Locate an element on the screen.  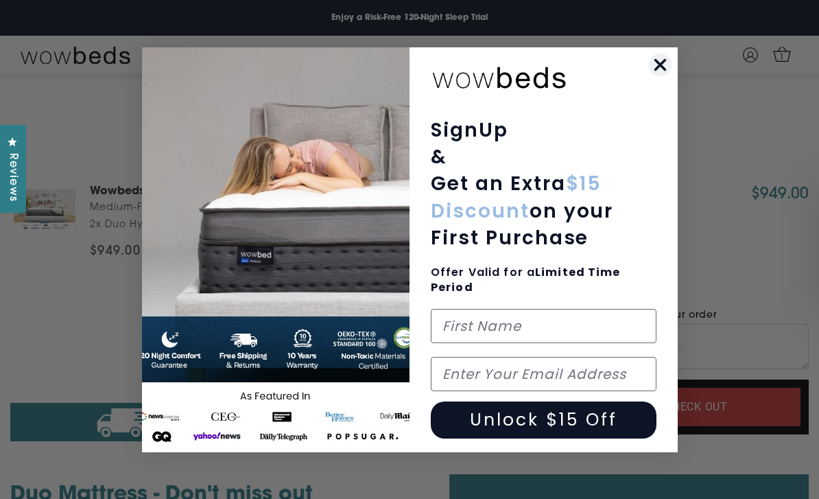
img: 654b37c0-041b-4dc1-9035-2cedd1fa2a67.jpeg is located at coordinates (276, 250).